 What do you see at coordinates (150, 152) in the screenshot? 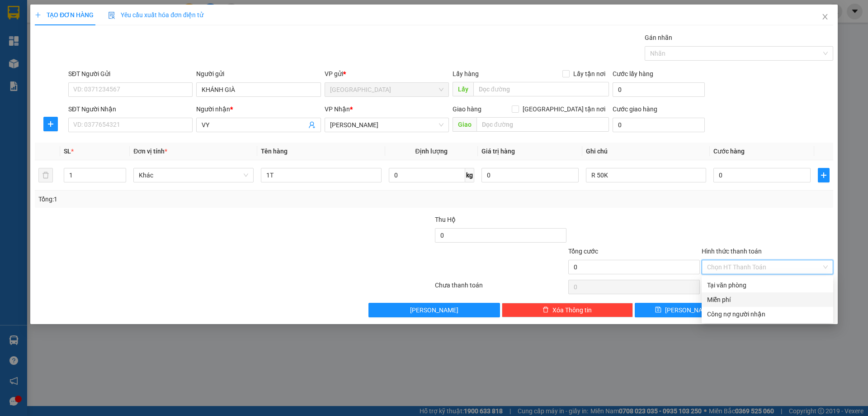
I see `span: Đơn vị tính` at bounding box center [150, 152].